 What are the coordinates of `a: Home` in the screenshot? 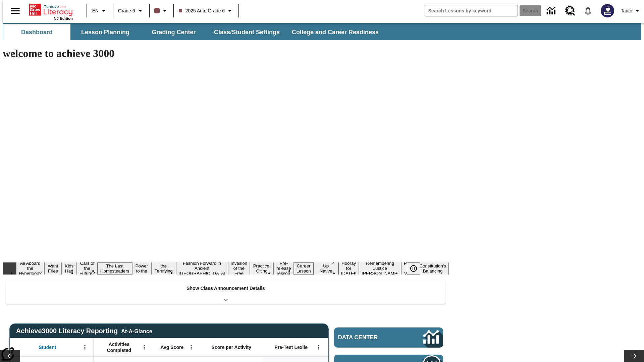 It's located at (51, 10).